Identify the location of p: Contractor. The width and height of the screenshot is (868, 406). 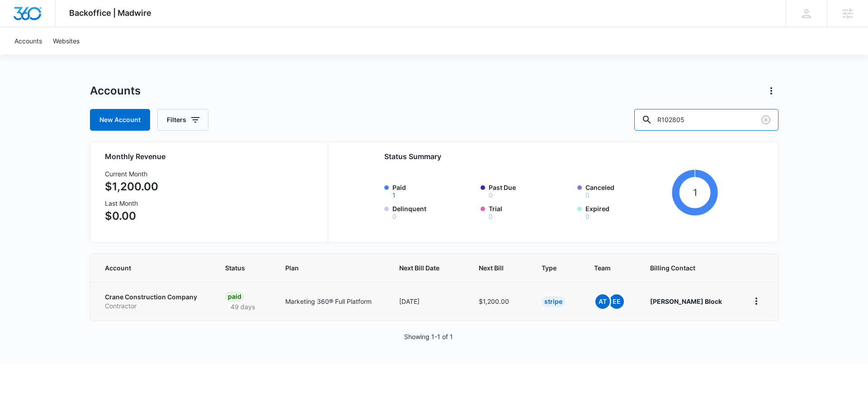
(154, 306).